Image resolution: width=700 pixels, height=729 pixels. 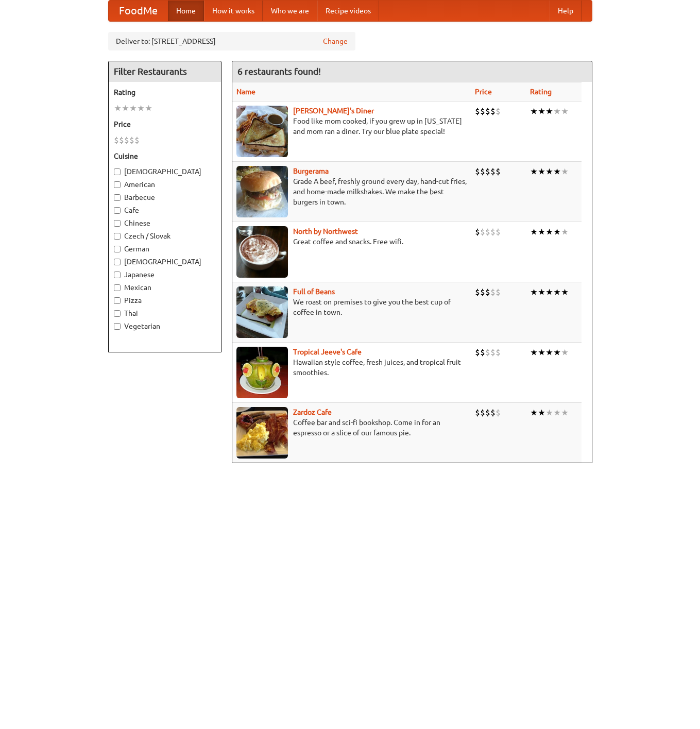 I want to click on img: sallys.jpg, so click(x=262, y=131).